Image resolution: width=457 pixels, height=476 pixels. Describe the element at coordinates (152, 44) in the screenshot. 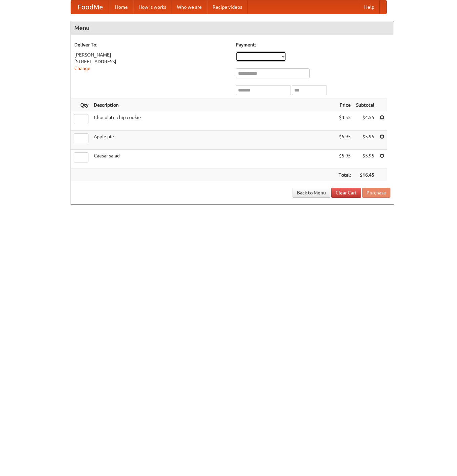

I see `h5: Deliver To:` at that location.